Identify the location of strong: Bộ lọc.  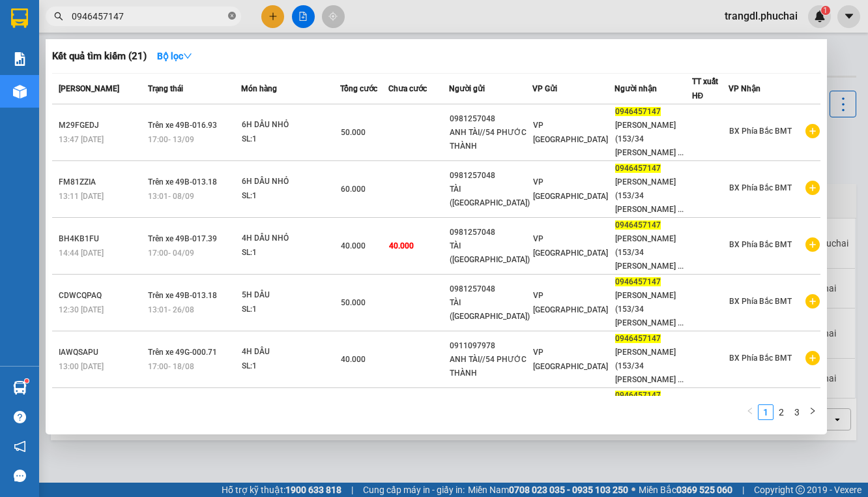
(175, 56).